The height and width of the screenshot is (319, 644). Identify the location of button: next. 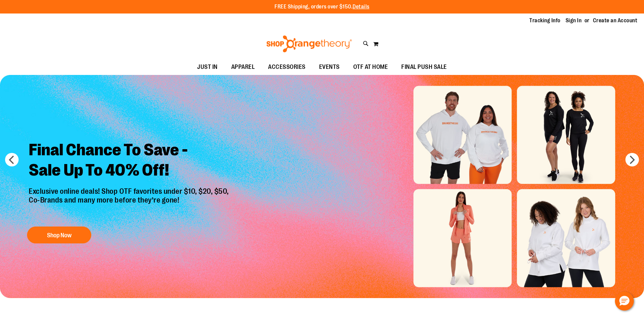
(633, 160).